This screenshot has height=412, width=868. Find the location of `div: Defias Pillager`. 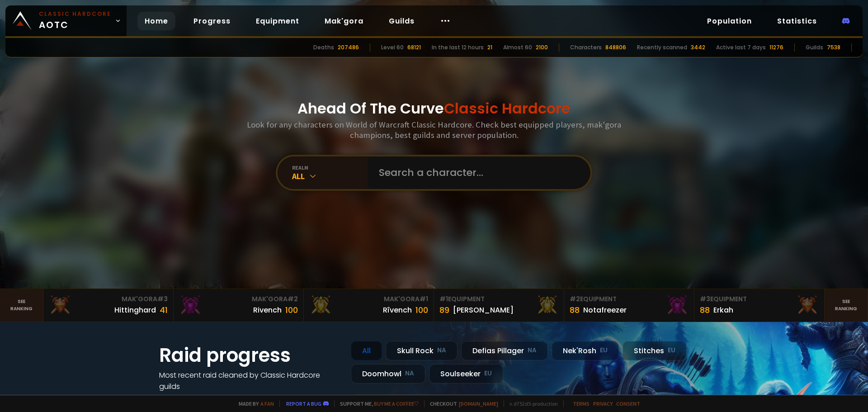

div: Defias Pillager is located at coordinates (505, 350).